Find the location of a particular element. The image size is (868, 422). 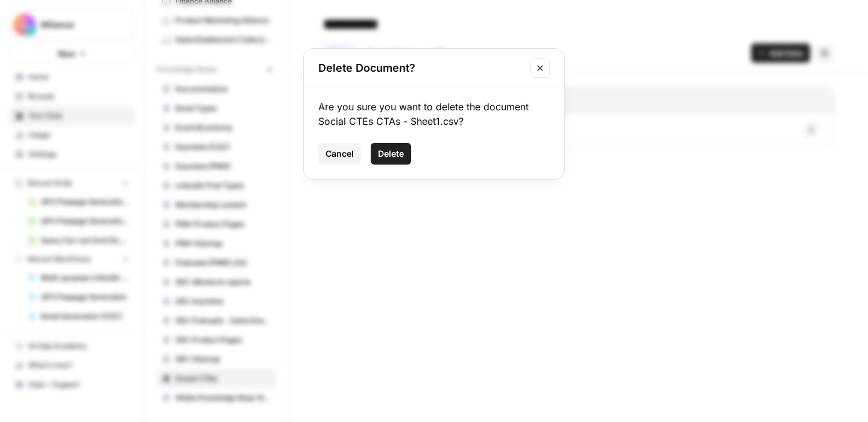

span: Cancel is located at coordinates (339, 154).